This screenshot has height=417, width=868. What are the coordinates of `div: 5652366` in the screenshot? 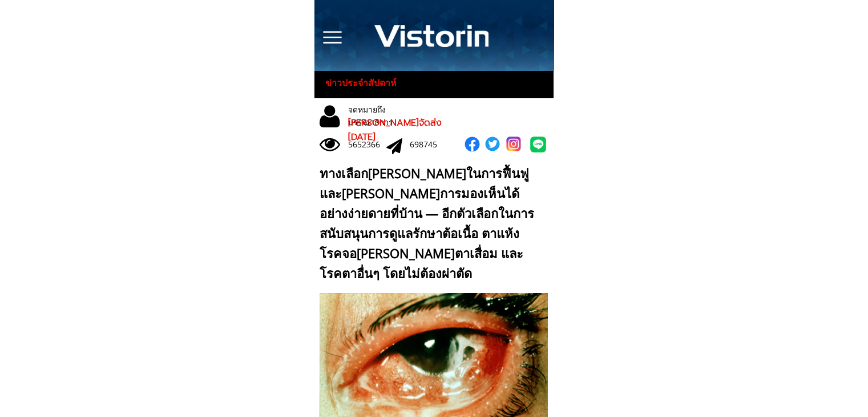 It's located at (367, 144).